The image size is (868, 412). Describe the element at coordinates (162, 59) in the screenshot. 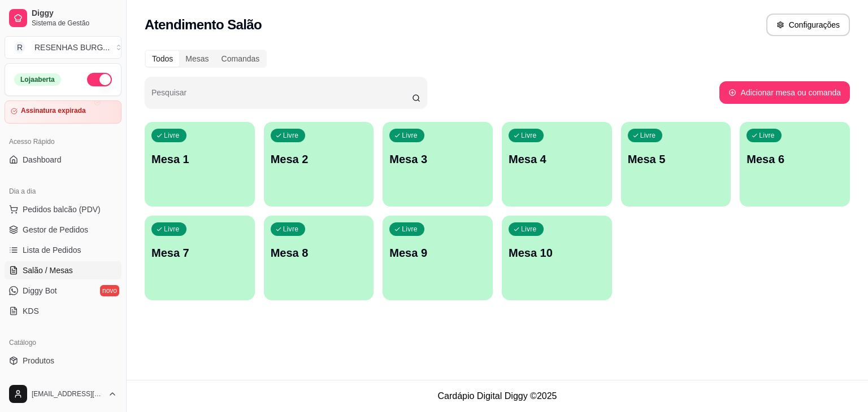

I see `div: Todos` at that location.